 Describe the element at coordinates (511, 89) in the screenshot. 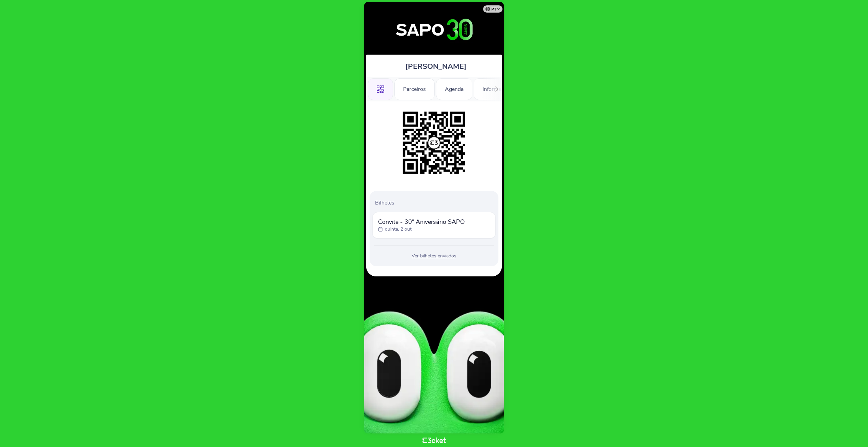

I see `a: Informações Adicionais` at that location.